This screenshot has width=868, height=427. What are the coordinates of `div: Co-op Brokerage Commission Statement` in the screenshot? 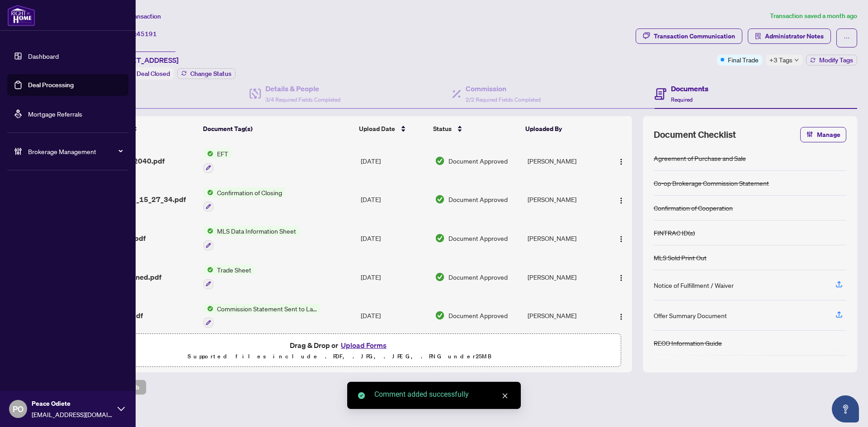 It's located at (711, 183).